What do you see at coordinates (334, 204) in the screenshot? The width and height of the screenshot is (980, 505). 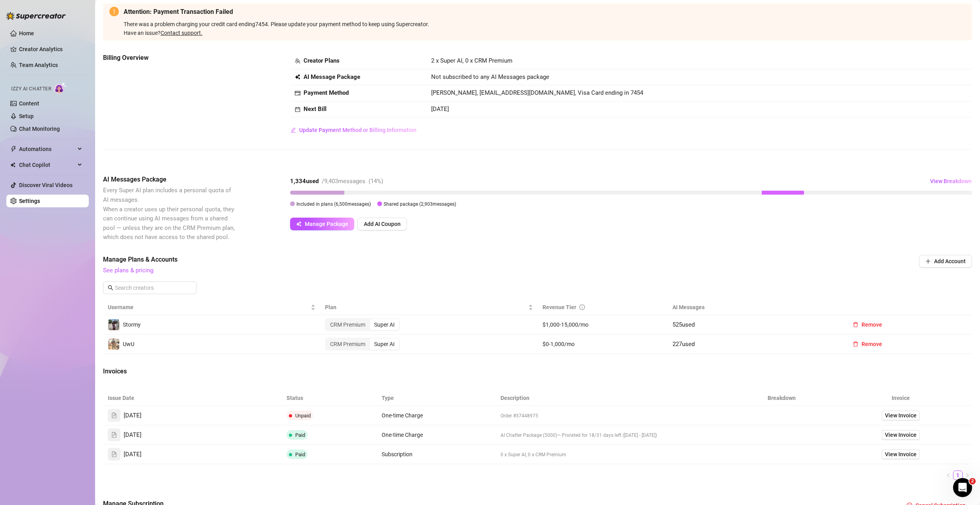 I see `span: Included in plans ( 6,500 messages)` at bounding box center [334, 204].